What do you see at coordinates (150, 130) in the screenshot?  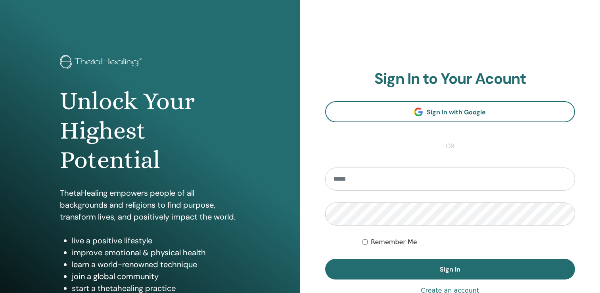 I see `h1: Unlock Your Highest Potential` at bounding box center [150, 130].